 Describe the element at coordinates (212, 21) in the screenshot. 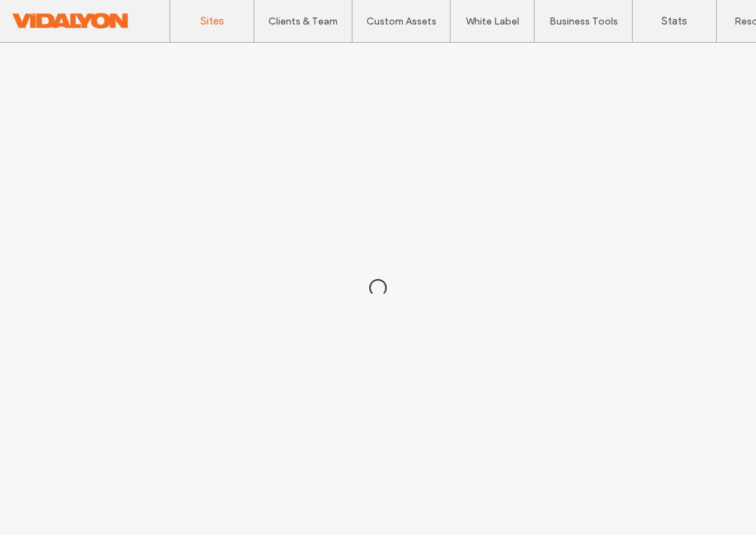

I see `label: Sites` at that location.